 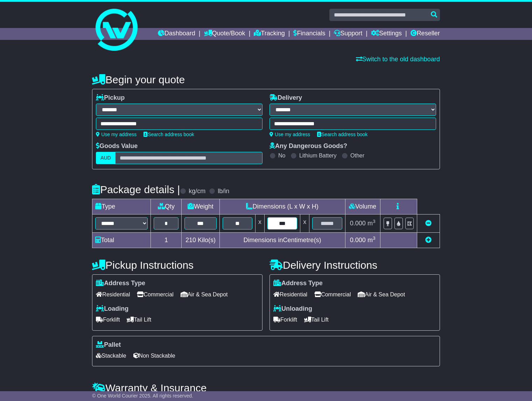 I want to click on h4: Delivery Instructions, so click(x=355, y=265).